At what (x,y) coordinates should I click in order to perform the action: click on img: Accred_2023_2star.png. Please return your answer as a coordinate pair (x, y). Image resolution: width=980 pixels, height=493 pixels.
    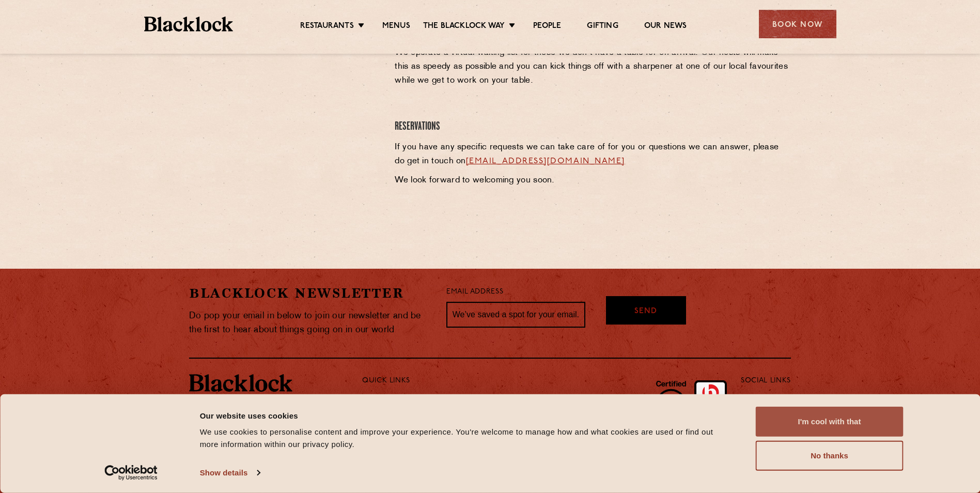
    Looking at the image, I should click on (711, 409).